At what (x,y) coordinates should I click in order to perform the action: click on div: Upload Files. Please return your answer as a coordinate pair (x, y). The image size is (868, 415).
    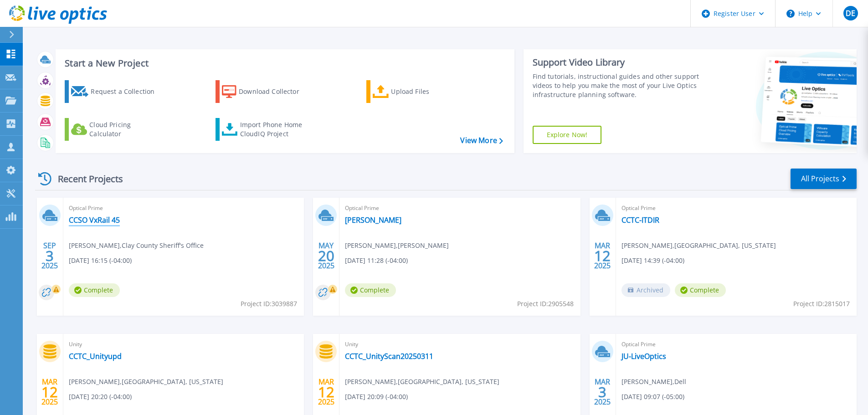
    Looking at the image, I should click on (427, 91).